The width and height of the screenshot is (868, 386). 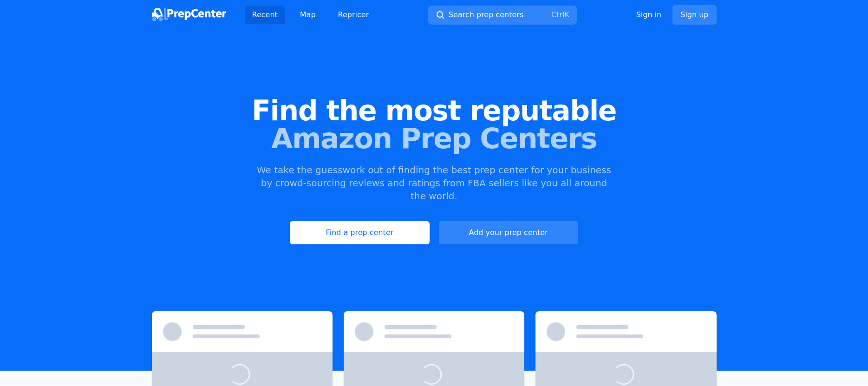 What do you see at coordinates (189, 15) in the screenshot?
I see `img: PrepCenter` at bounding box center [189, 15].